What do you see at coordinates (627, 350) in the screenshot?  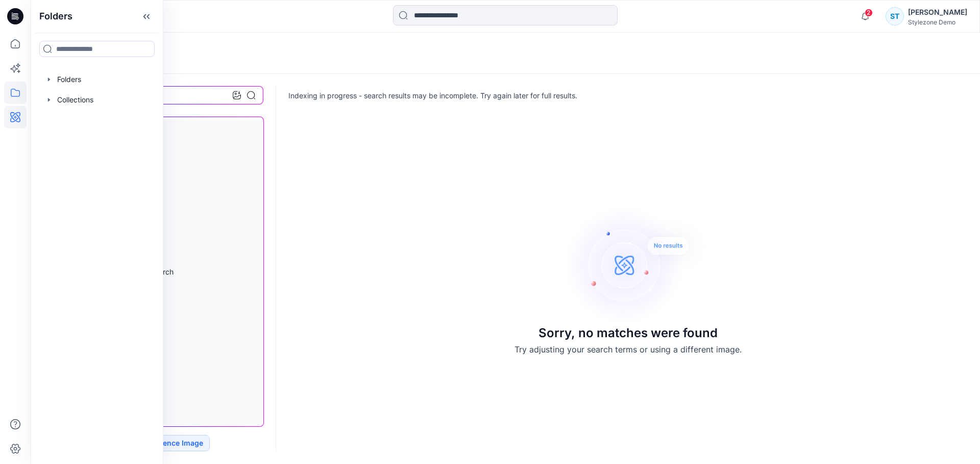 I see `p: Try adjusting your search terms or using a different image.` at bounding box center [627, 350].